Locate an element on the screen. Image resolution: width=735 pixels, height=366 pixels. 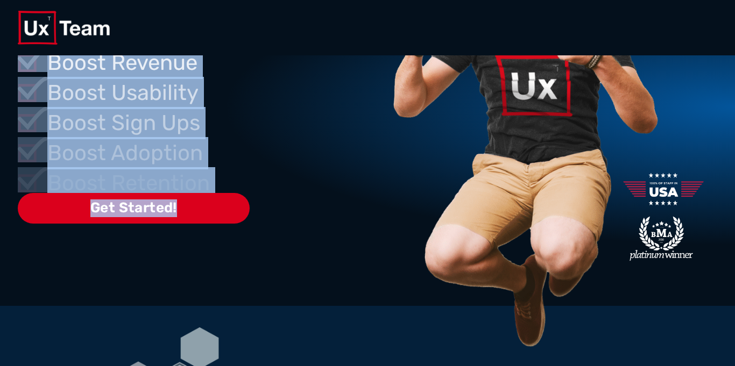
span: Get Started! is located at coordinates (133, 208).